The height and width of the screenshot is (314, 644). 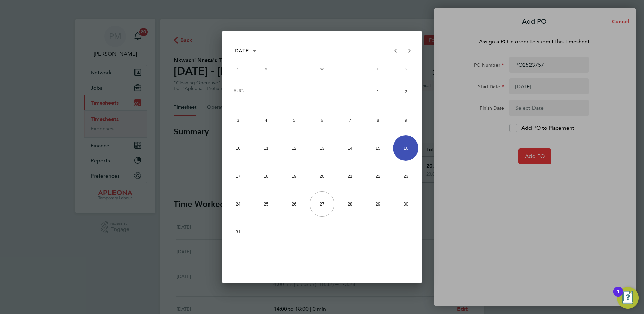 What do you see at coordinates (322, 148) in the screenshot?
I see `button: August 13, 2025` at bounding box center [322, 148].